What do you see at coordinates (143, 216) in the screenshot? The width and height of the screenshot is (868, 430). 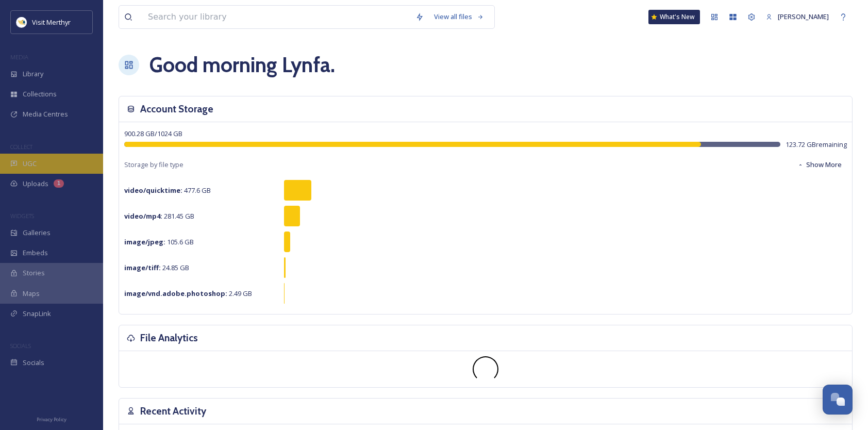 I see `strong: video/mp4 :` at bounding box center [143, 216].